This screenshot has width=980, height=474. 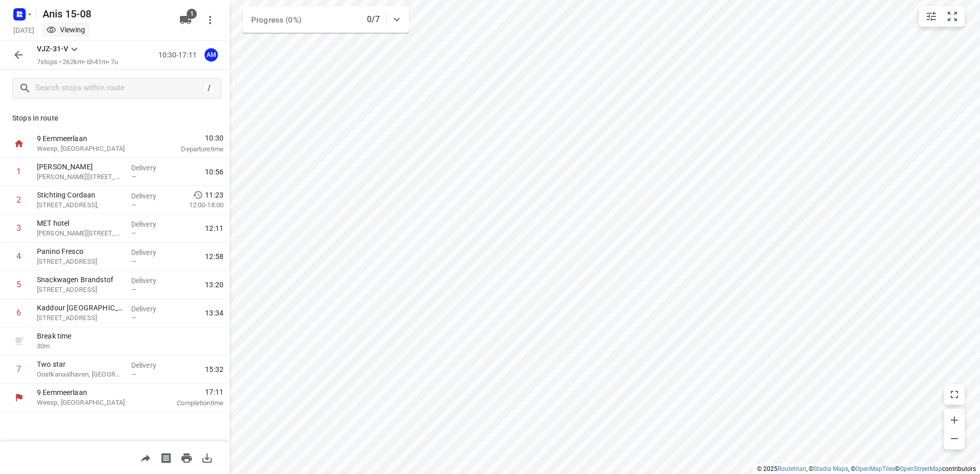 What do you see at coordinates (19, 369) in the screenshot?
I see `div: 7` at bounding box center [19, 369].